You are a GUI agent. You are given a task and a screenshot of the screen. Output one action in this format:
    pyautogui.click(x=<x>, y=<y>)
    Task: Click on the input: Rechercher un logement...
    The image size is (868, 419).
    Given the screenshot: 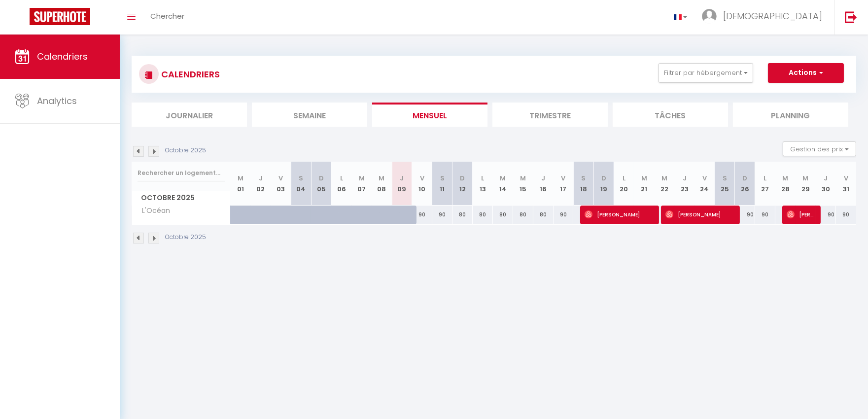 What is the action you would take?
    pyautogui.click(x=181, y=173)
    